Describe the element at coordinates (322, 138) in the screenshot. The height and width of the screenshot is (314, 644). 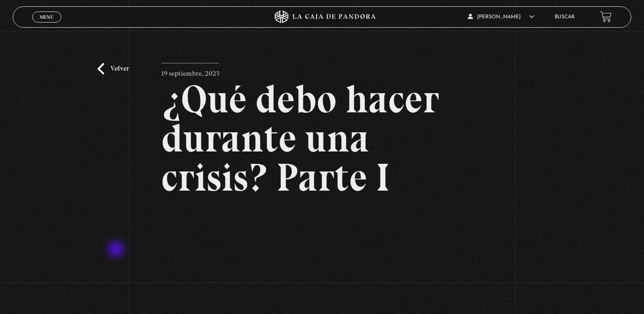
I see `h2: ¿Qué debo hacer durante una crisis? Parte I` at that location.